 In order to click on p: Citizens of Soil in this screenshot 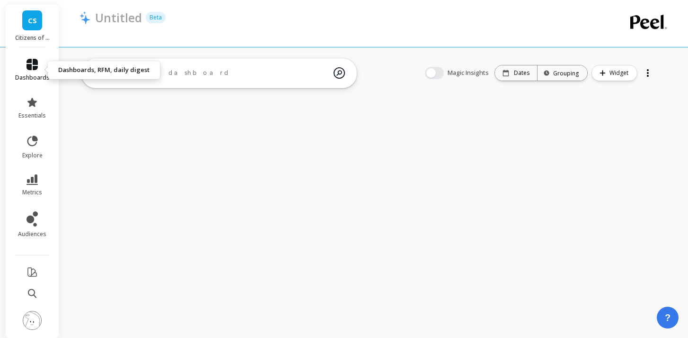, I will do `click(32, 38)`.